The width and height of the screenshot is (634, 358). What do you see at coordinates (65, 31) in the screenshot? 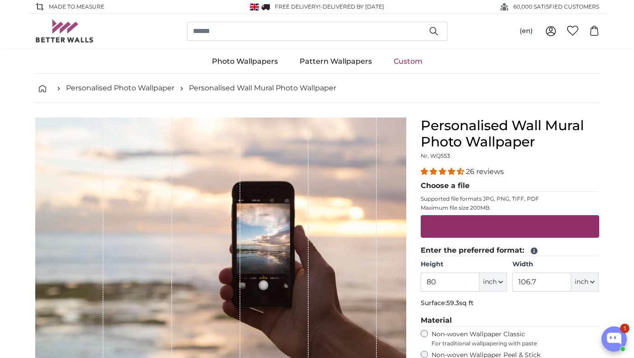
I see `img: Betterwalls` at bounding box center [65, 31].